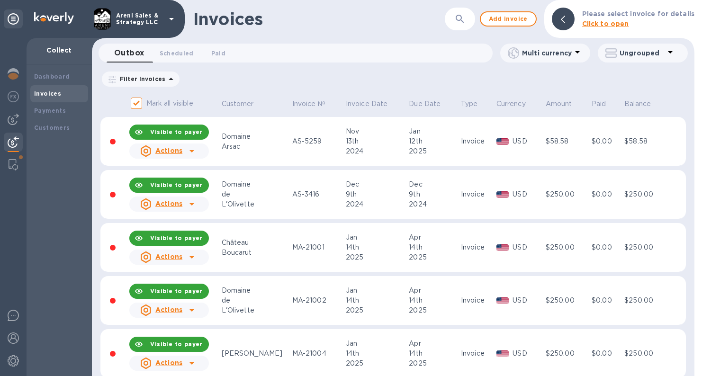  Describe the element at coordinates (228, 19) in the screenshot. I see `h1: Invoices` at that location.